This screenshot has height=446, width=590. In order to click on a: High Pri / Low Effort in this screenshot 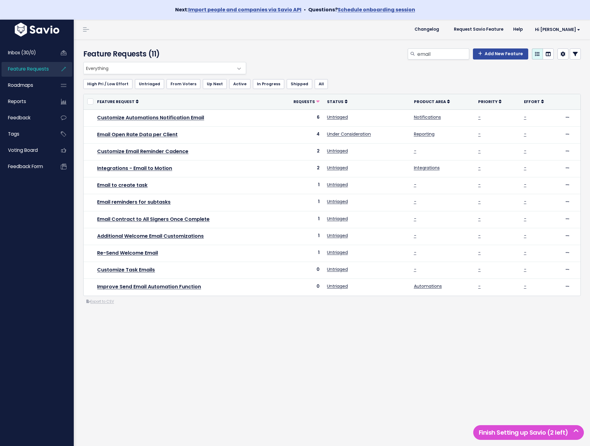, I will do `click(108, 84)`.